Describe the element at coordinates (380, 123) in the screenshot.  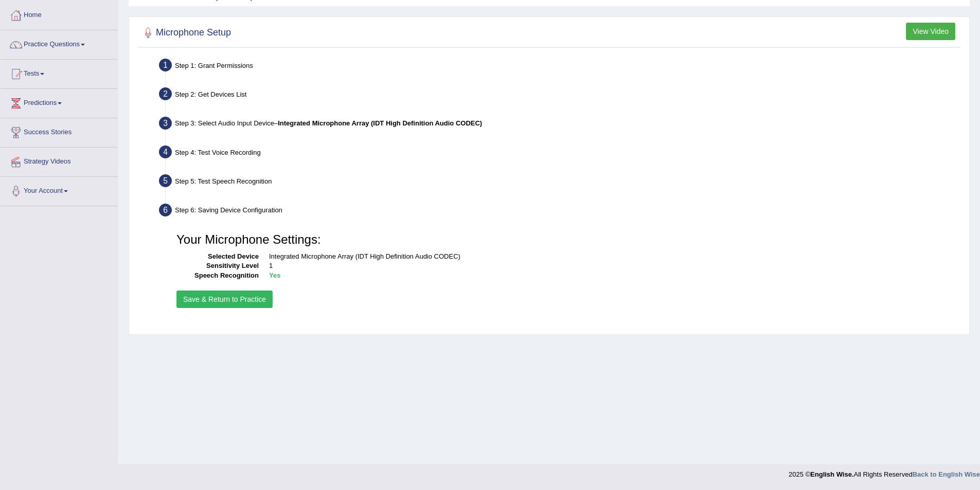
I see `b: Integrated Microphone Array (IDT High Definition Audio CODEC)` at that location.